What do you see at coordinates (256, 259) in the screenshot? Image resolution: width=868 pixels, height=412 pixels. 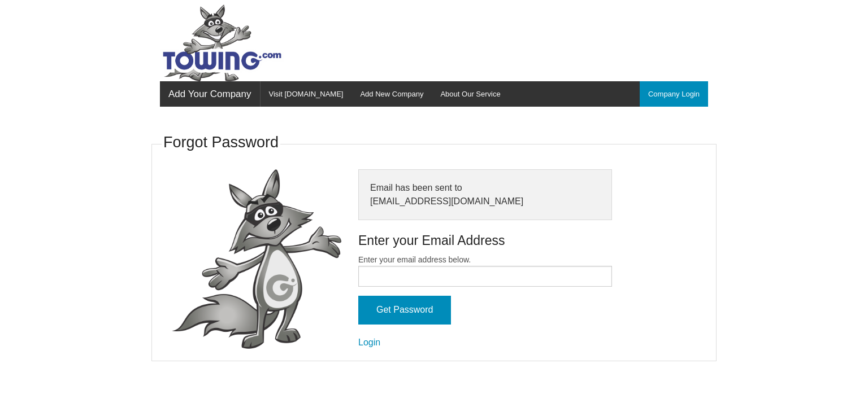 I see `img: fox-Presenting.png` at bounding box center [256, 259].